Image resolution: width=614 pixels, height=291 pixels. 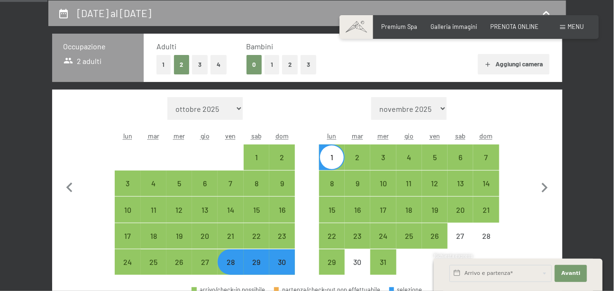 What do you see at coordinates (409, 183) in the screenshot?
I see `div: Thu Dec 11 2025` at bounding box center [409, 183].